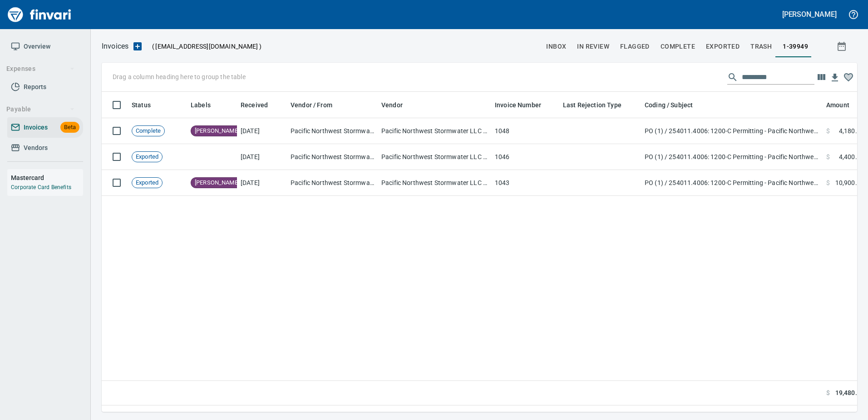 This screenshot has height=420, width=868. I want to click on span: Invoices, so click(35, 127).